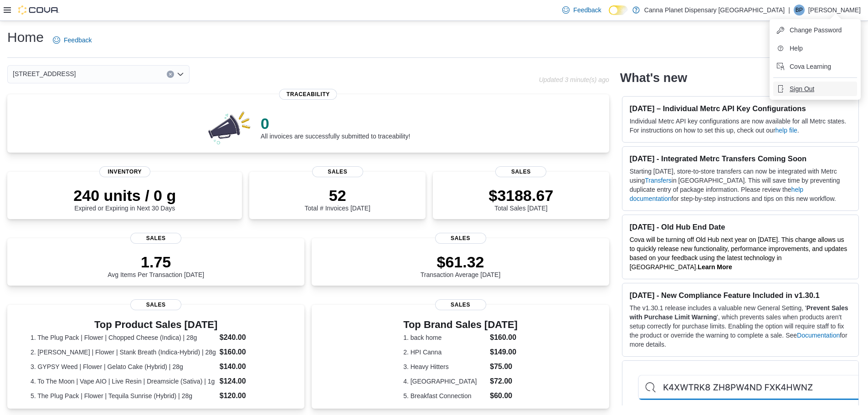 The image size is (868, 415). Describe the element at coordinates (716, 194) in the screenshot. I see `a: help documentation` at that location.